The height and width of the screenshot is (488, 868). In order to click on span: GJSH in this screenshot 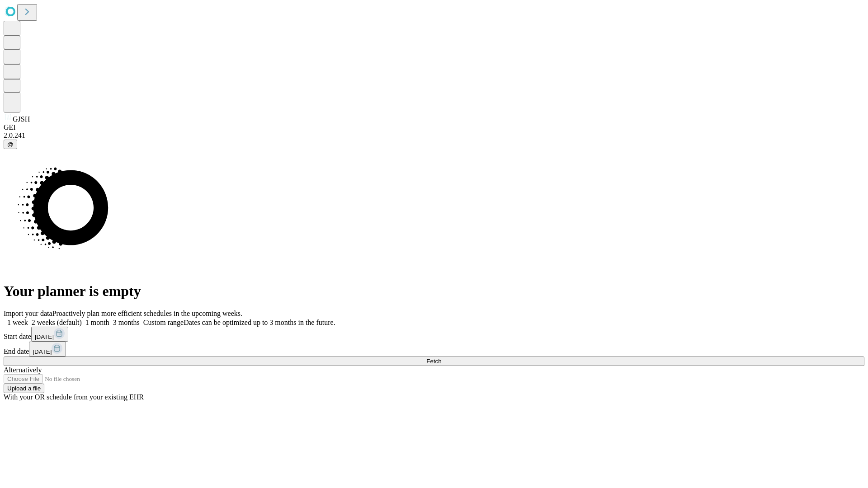, I will do `click(21, 119)`.